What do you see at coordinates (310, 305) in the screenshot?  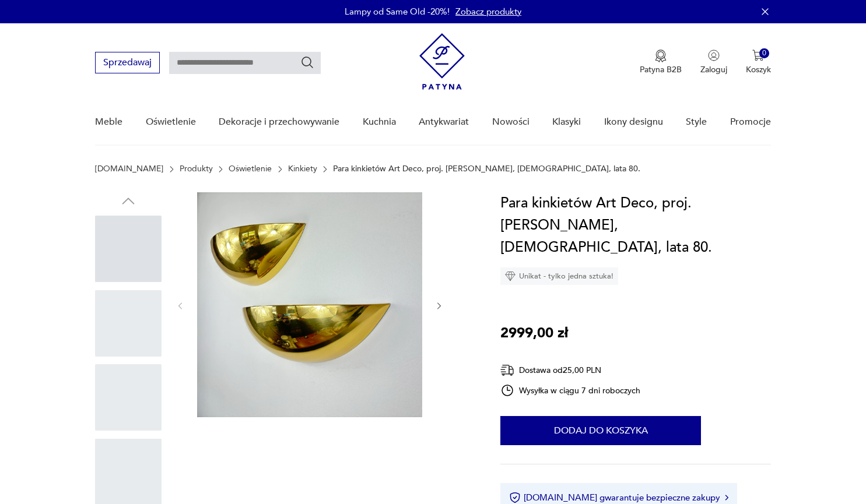 I see `img: Zdjęcie produktu Para kinkietów Art Deco, proj. F. Schulz, Niemcy, lata 80.` at bounding box center [310, 305].